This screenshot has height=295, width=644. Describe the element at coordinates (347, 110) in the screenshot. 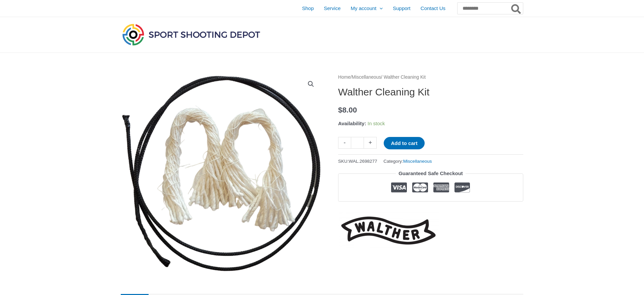

I see `bdi: 8.00` at that location.